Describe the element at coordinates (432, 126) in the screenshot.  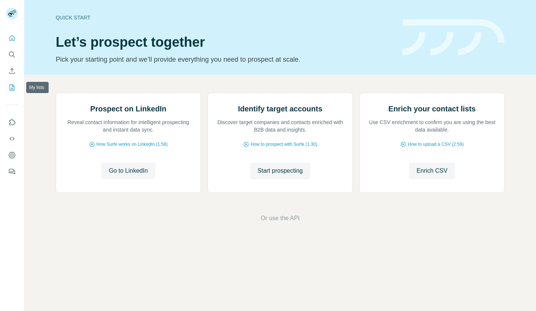
I see `p: Use CSV enrichment to confirm you are using the best data available.` at that location.